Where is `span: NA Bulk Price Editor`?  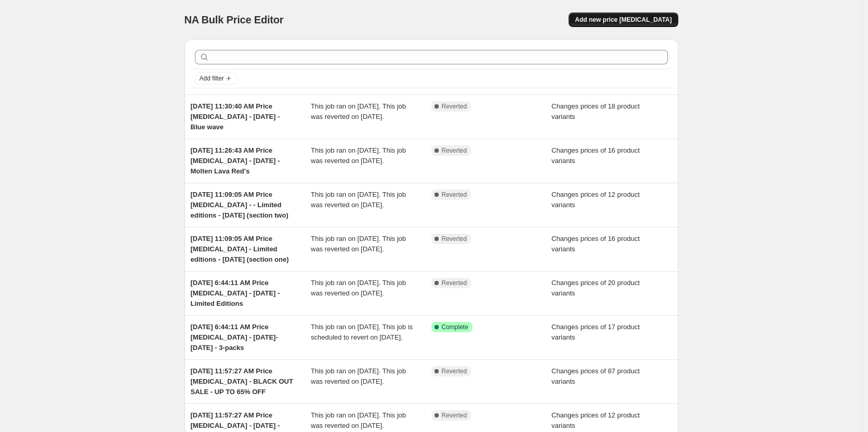
span: NA Bulk Price Editor is located at coordinates (234, 19).